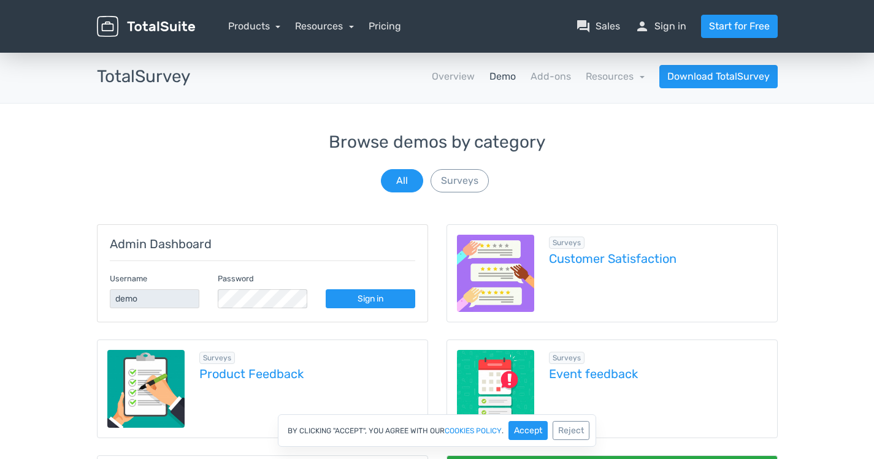 Image resolution: width=874 pixels, height=459 pixels. Describe the element at coordinates (235, 278) in the screenshot. I see `label: Password` at that location.